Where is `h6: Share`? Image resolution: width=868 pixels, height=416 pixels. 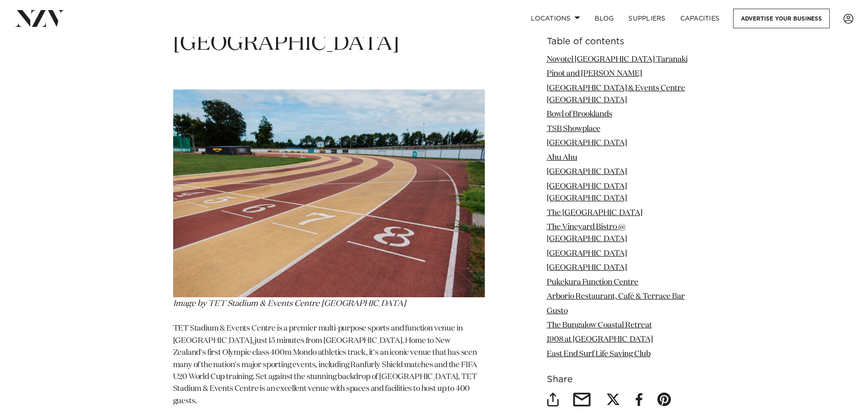 h6: Share is located at coordinates (621, 380).